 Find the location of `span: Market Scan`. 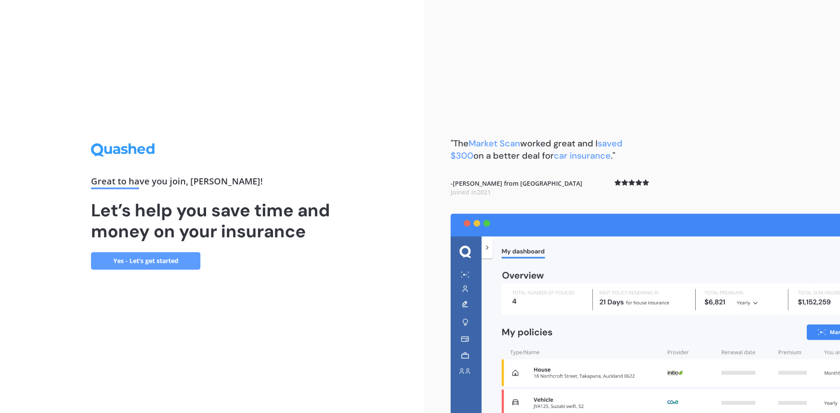

span: Market Scan is located at coordinates (494, 143).